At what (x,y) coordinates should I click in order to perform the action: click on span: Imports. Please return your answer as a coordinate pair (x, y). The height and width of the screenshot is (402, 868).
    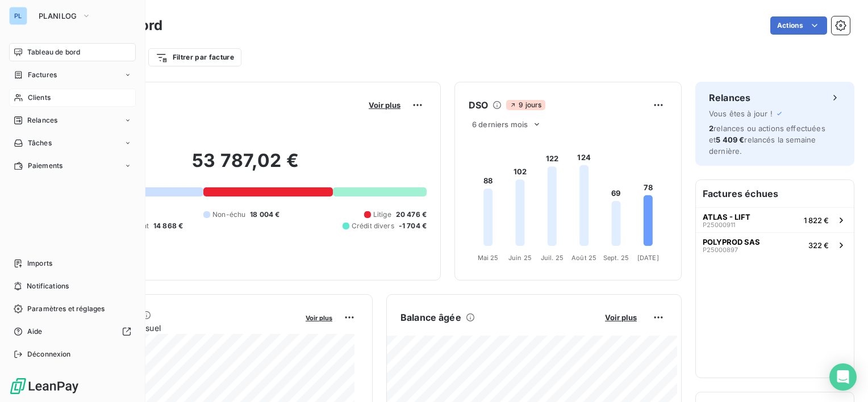
    Looking at the image, I should click on (39, 263).